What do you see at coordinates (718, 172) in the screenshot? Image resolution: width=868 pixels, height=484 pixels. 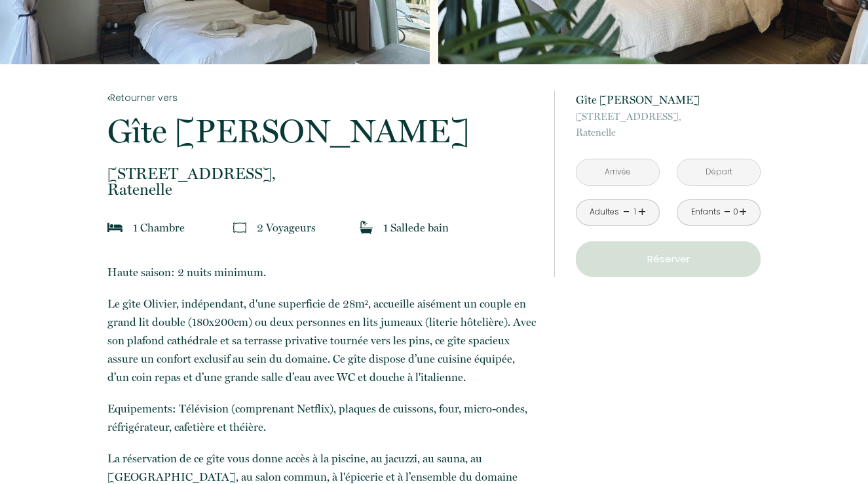 I see `input: Départ` at bounding box center [718, 172].